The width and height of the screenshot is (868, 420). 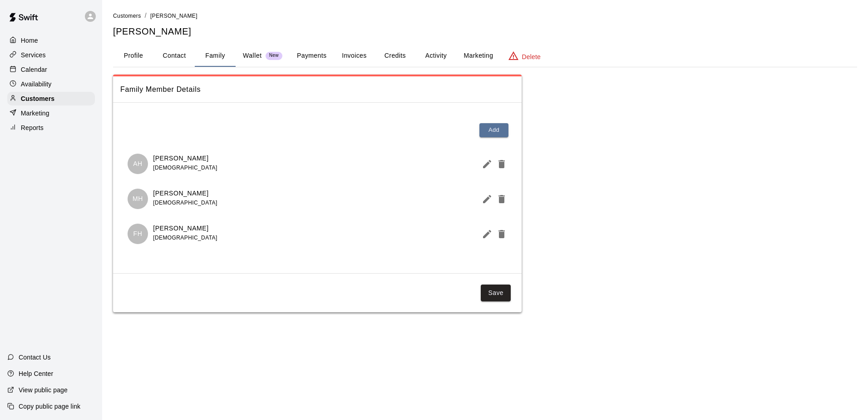 I want to click on p: Contact Us, so click(x=35, y=357).